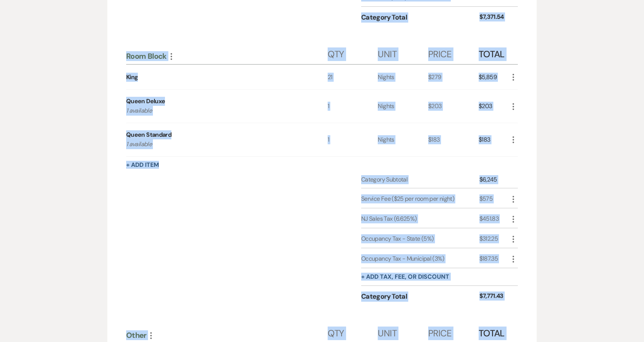  Describe the element at coordinates (145, 101) in the screenshot. I see `div: Queen Deluxe` at that location.